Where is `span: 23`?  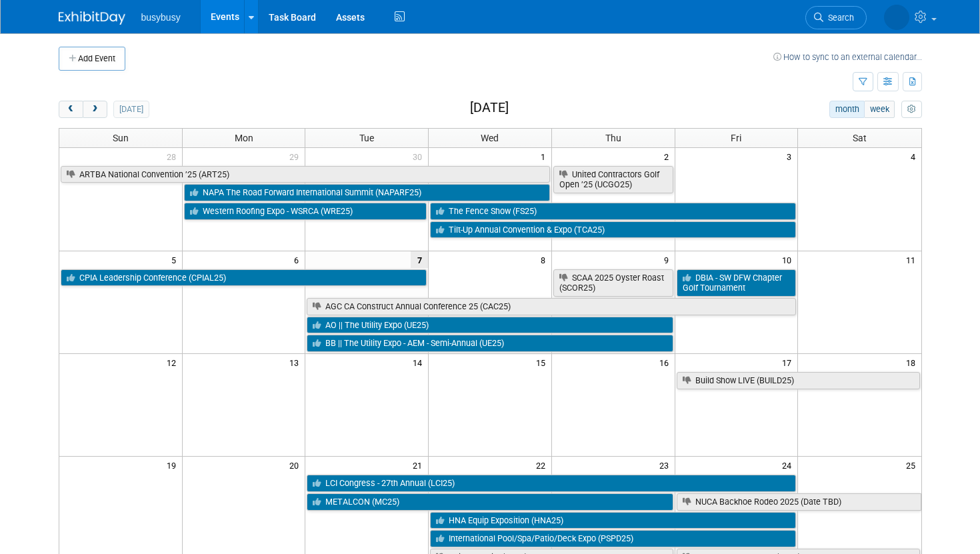
span: 23 is located at coordinates (665, 465).